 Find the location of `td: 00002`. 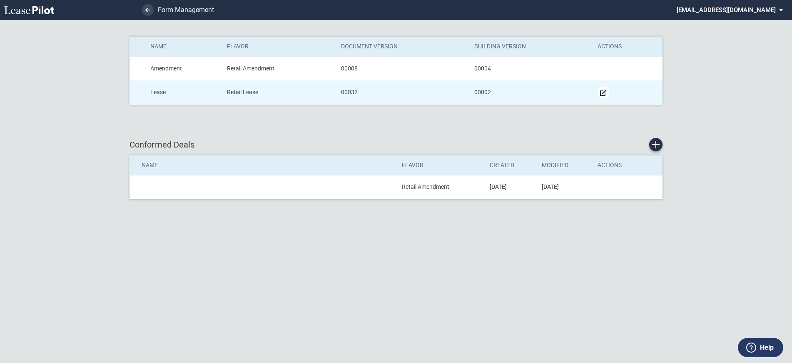

td: 00002 is located at coordinates (530, 92).